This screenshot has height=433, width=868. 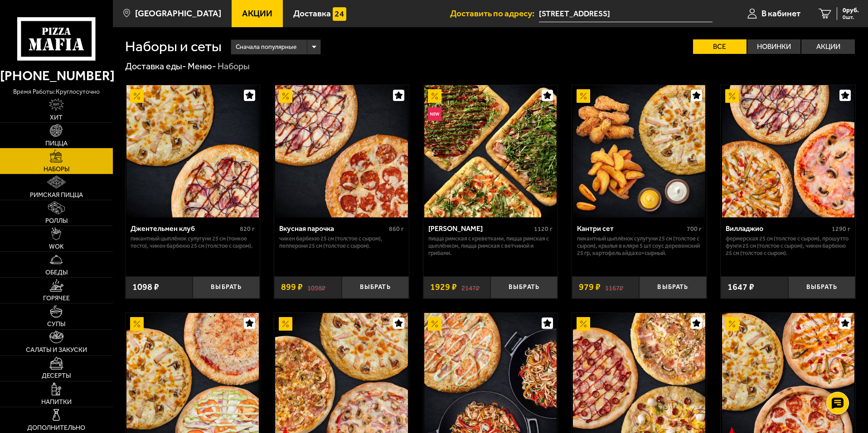 I want to click on img: Кантри сет, so click(x=639, y=151).